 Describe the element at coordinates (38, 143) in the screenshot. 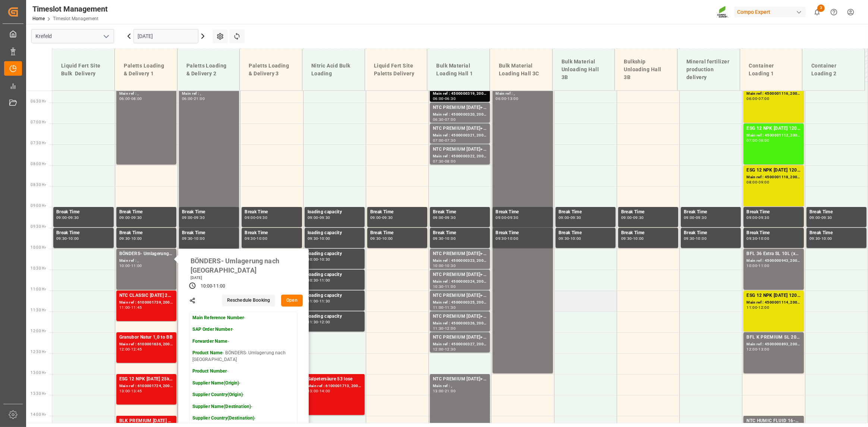

I see `span: 07:30 Hr` at that location.